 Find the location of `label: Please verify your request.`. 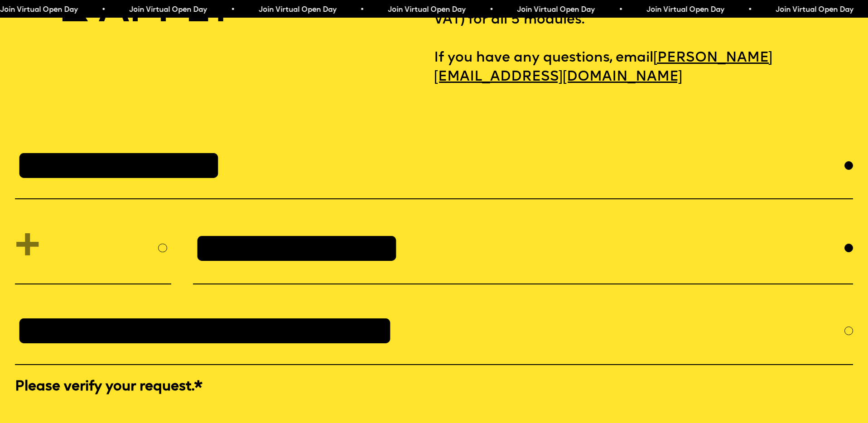

label: Please verify your request. is located at coordinates (434, 387).